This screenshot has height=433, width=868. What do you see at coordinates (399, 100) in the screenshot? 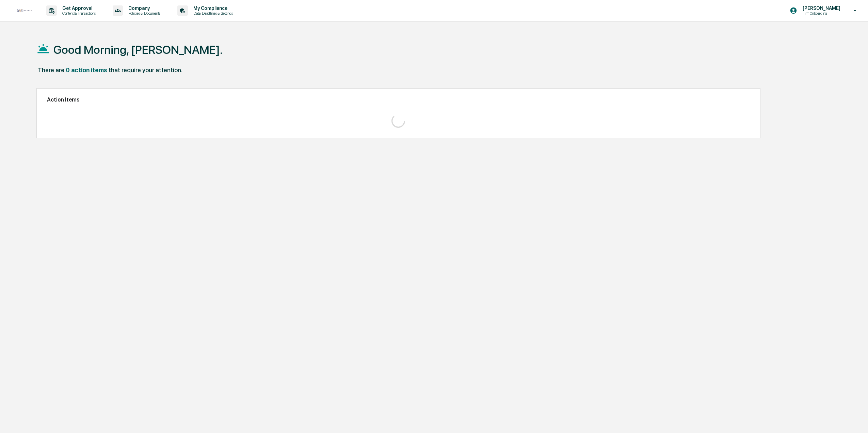
I see `h2: Action Items` at bounding box center [399, 100].